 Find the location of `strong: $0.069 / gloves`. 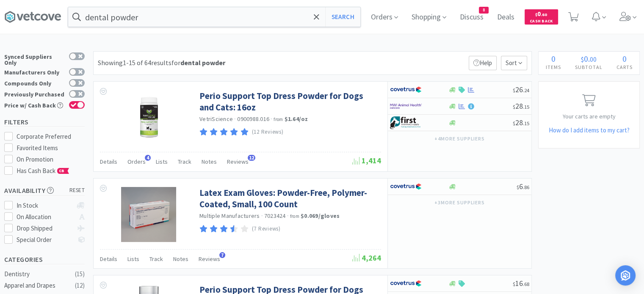

strong: $0.069 / gloves is located at coordinates (320, 216).